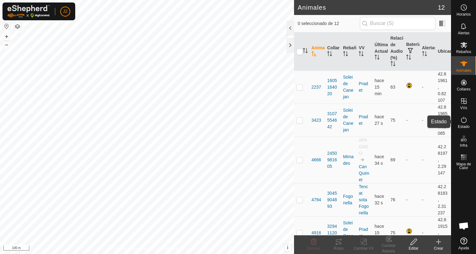  I want to click on h2: Animales, so click(367, 7).